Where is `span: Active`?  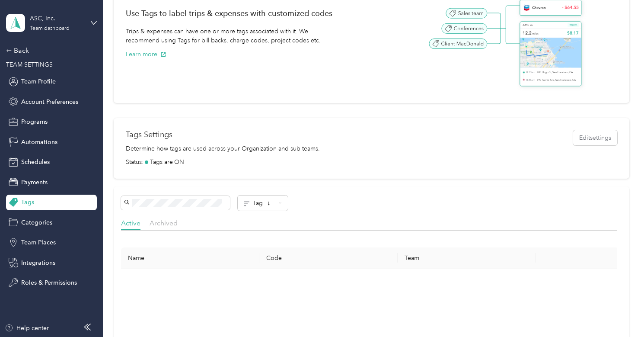 span: Active is located at coordinates (131, 223).